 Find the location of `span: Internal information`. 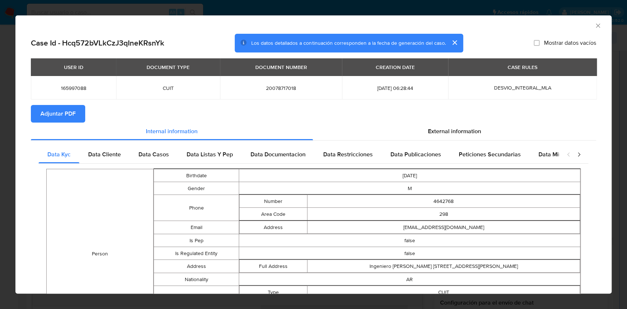

span: Internal information is located at coordinates (171, 131).